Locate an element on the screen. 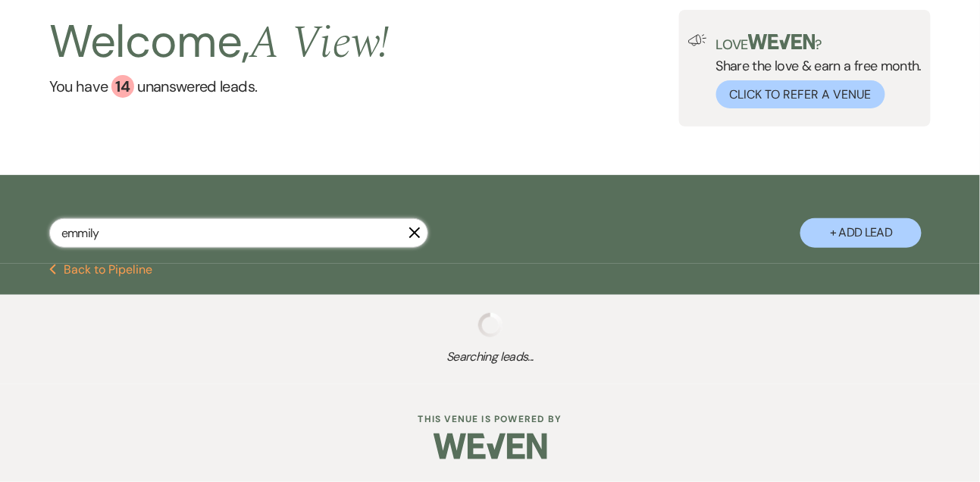 This screenshot has height=482, width=980. img: loud-speaker-illustration.svg is located at coordinates (697, 41).